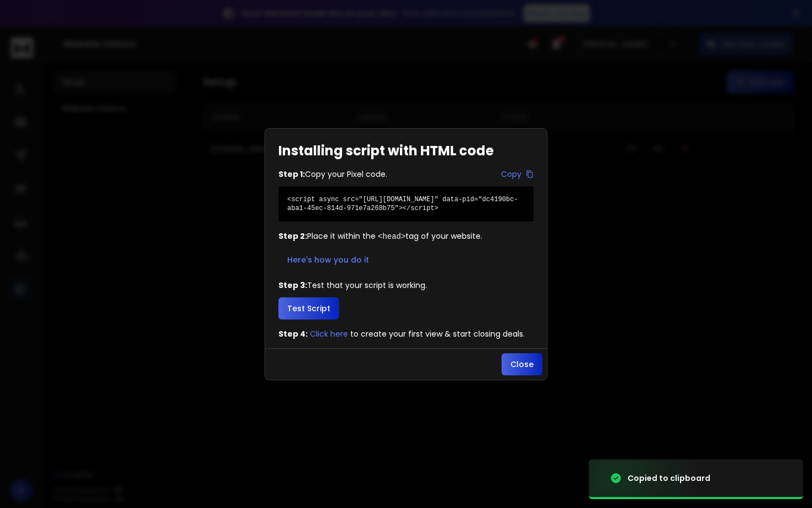 The image size is (812, 508). What do you see at coordinates (406, 334) in the screenshot?
I see `p: to create your first view & start closing deals.` at bounding box center [406, 334].